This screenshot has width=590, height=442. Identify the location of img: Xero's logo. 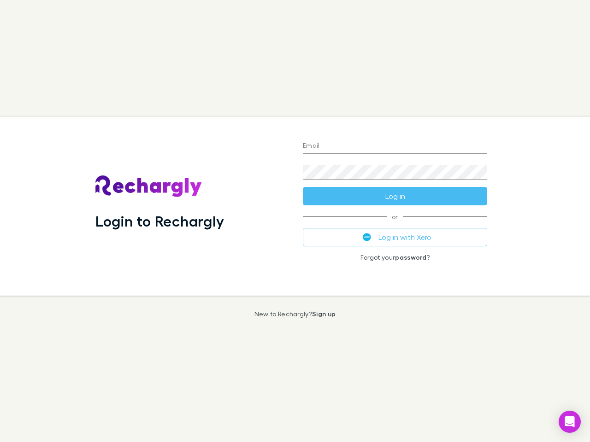
(367, 237).